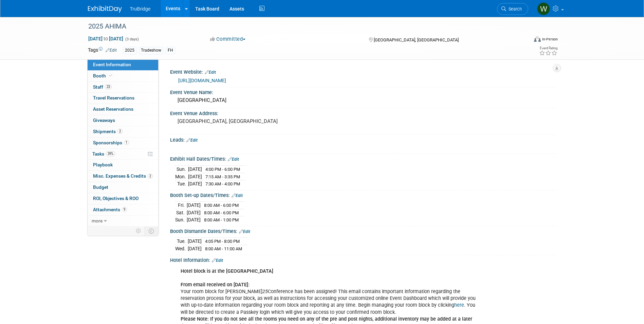 This screenshot has height=324, width=644. What do you see at coordinates (123, 87) in the screenshot?
I see `a: Staff23` at bounding box center [123, 87].